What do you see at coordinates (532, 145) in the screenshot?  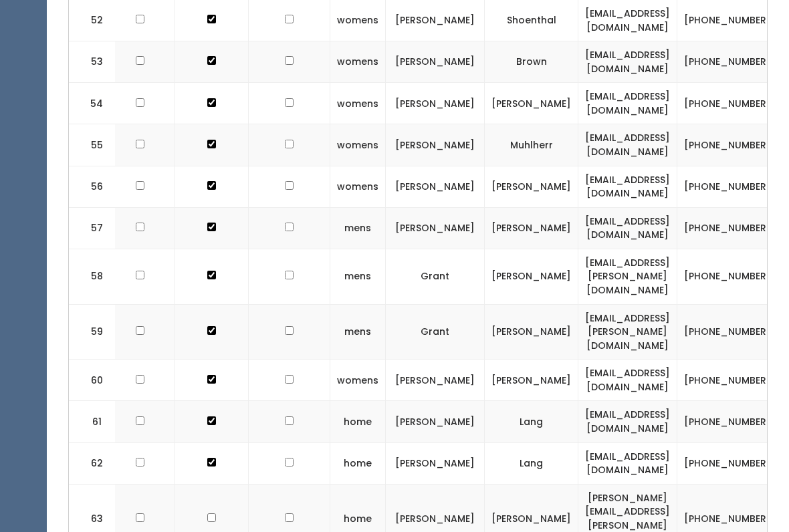 I see `td: Muhlherr` at bounding box center [532, 145].